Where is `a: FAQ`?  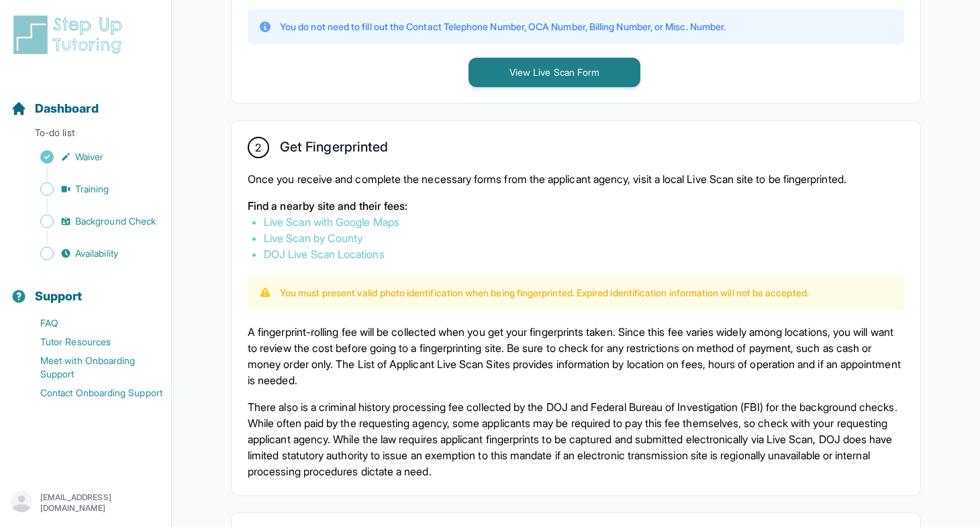 a: FAQ is located at coordinates (91, 323).